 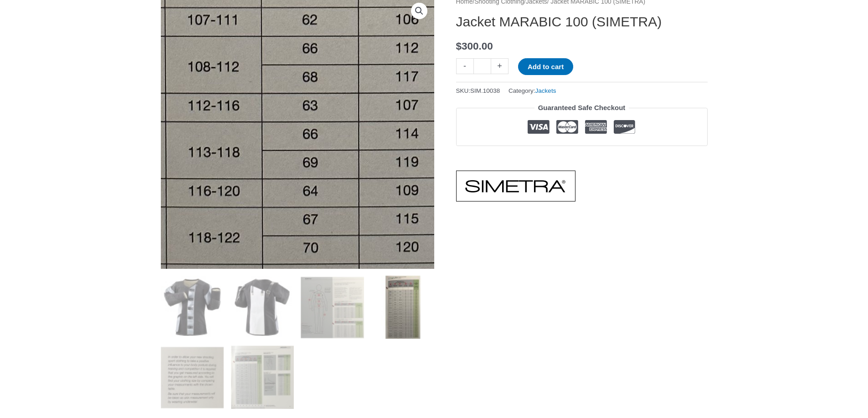 I want to click on img: Jacket MARABIC 100 (SIMETRA) - Image 4, so click(x=402, y=307).